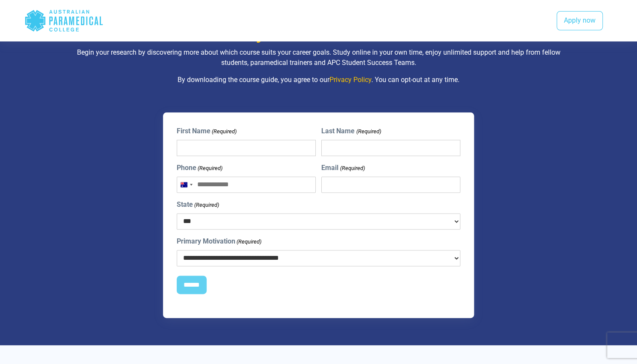 The width and height of the screenshot is (637, 364). What do you see at coordinates (207, 131) in the screenshot?
I see `label: First Name` at bounding box center [207, 131].